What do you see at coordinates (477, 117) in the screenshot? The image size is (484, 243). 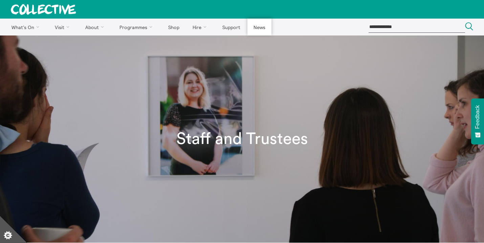 I see `span: Feedback` at bounding box center [477, 117].